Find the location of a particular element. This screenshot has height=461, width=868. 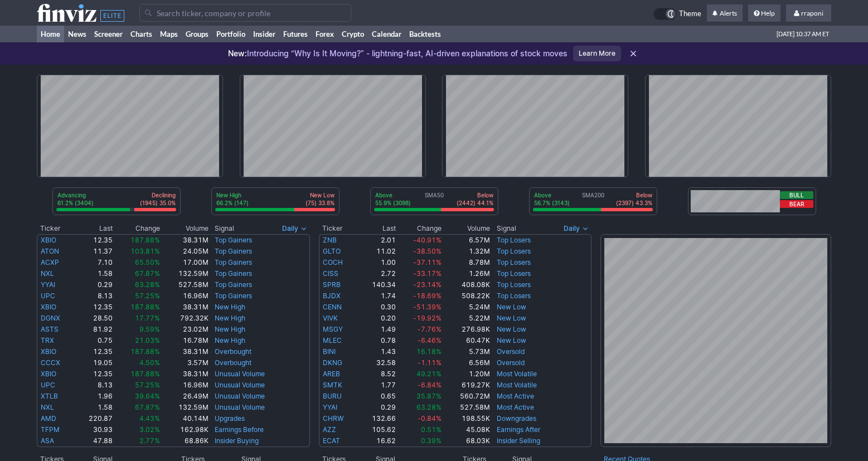

span: 0.39% is located at coordinates (431, 441).